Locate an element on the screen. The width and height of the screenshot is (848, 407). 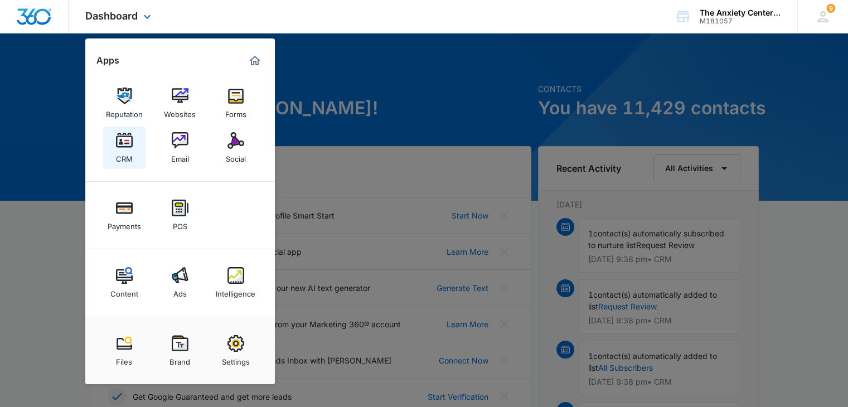
a: Brand is located at coordinates (180, 351).